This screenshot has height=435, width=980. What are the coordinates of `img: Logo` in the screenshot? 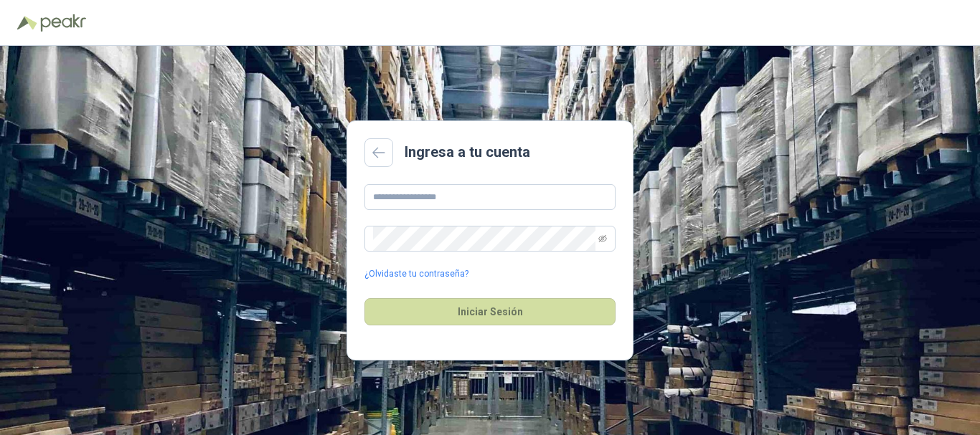 It's located at (27, 23).